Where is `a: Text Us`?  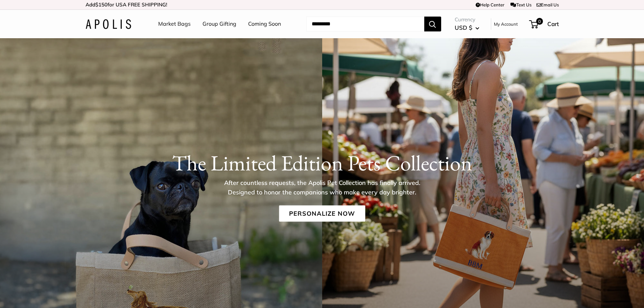 a: Text Us is located at coordinates (520, 5).